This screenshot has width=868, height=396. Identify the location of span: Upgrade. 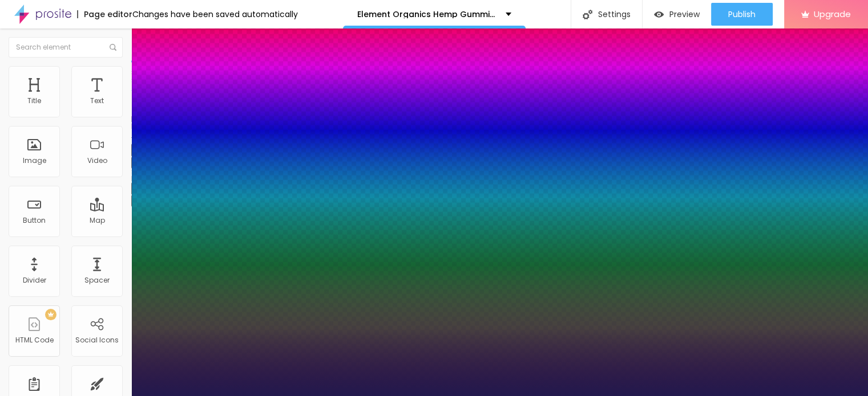
(832, 14).